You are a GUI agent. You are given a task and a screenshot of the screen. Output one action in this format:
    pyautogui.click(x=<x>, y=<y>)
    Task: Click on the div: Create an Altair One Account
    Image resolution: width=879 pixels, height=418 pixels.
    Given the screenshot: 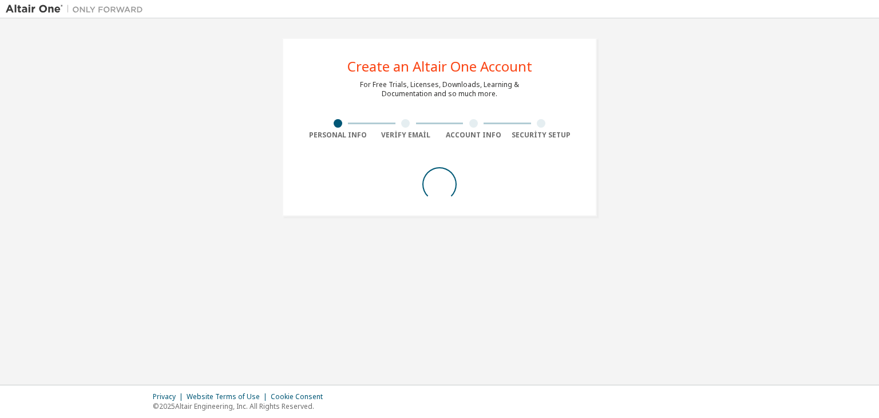 What is the action you would take?
    pyautogui.click(x=439, y=66)
    